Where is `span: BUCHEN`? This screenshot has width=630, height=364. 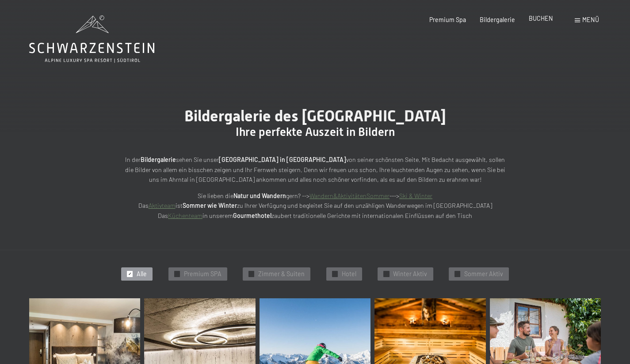
span: BUCHEN is located at coordinates (541, 18).